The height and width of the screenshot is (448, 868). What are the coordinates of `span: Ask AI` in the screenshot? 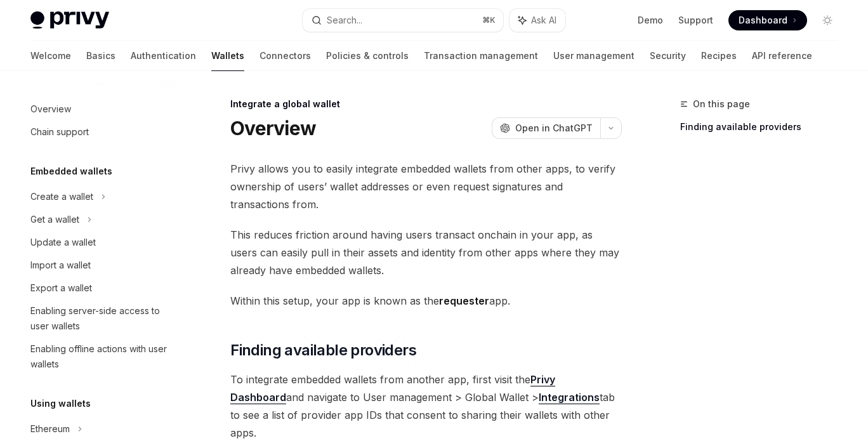 It's located at (544, 20).